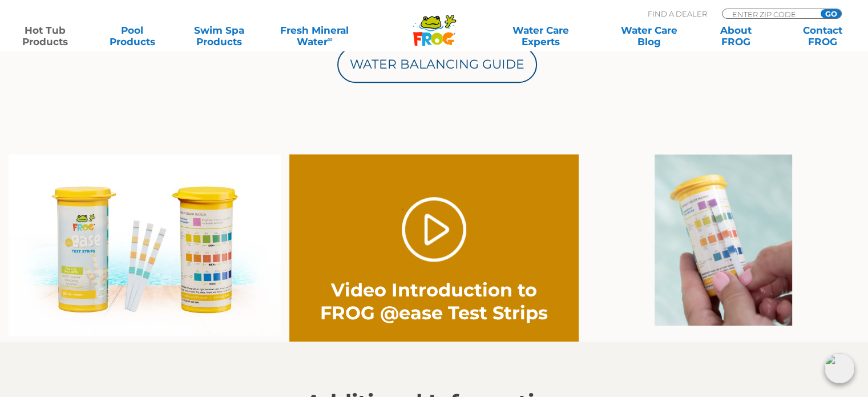 Image resolution: width=868 pixels, height=397 pixels. I want to click on input: GO, so click(831, 13).